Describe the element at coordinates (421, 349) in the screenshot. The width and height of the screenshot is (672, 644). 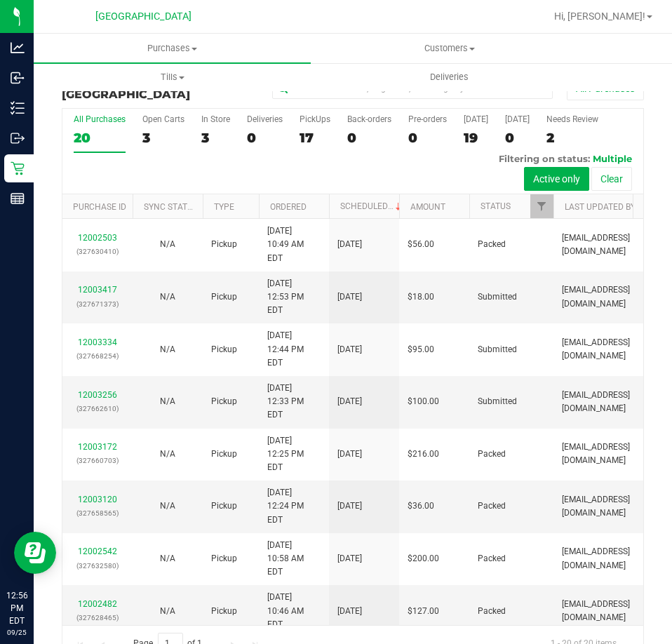
I see `span: $95.00` at that location.